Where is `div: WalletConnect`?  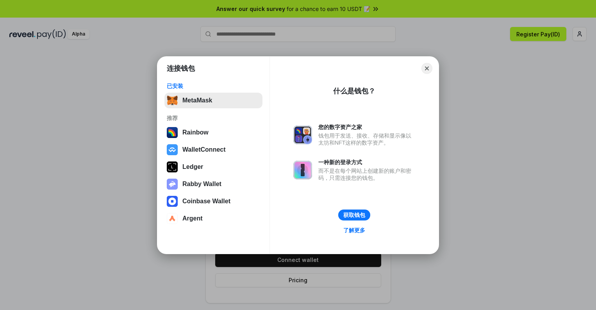 div: WalletConnect is located at coordinates (204, 150).